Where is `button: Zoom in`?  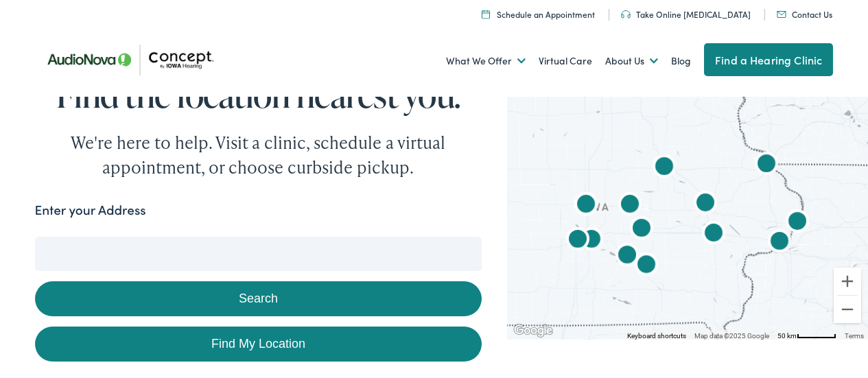
button: Zoom in is located at coordinates (848, 282).